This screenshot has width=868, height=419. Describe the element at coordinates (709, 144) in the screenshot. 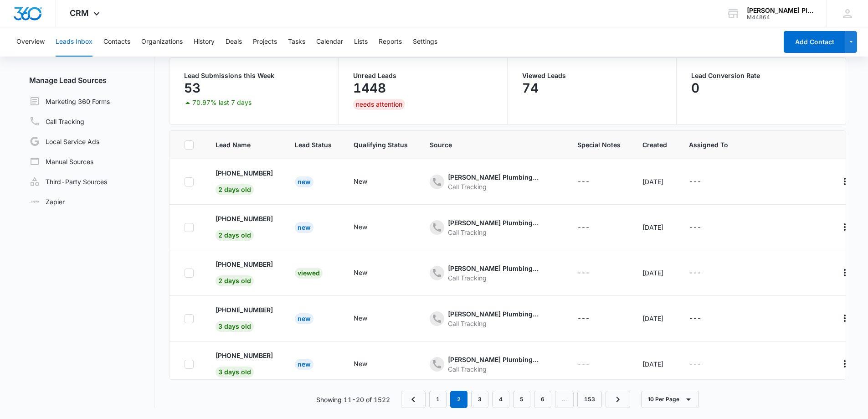

I see `span: Assigned To` at that location.